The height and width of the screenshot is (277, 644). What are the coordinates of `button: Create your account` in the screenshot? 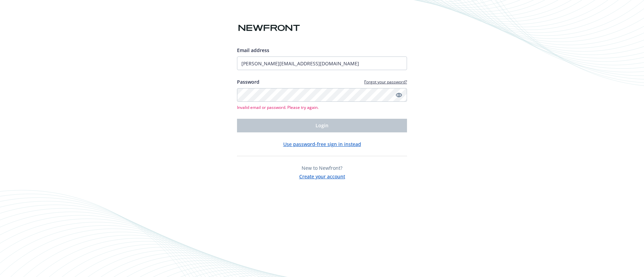 It's located at (322, 176).